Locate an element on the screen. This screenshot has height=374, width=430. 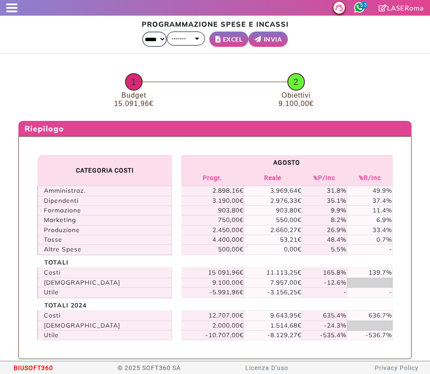
td: 9.100,00€ is located at coordinates (212, 283).